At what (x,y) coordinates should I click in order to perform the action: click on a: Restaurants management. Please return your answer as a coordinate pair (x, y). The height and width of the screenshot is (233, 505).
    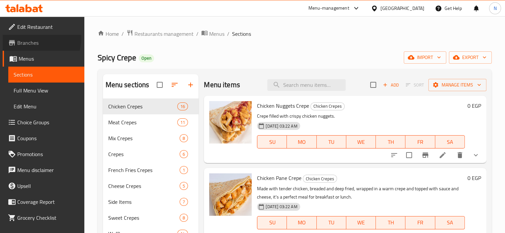
    Looking at the image, I should click on (160, 34).